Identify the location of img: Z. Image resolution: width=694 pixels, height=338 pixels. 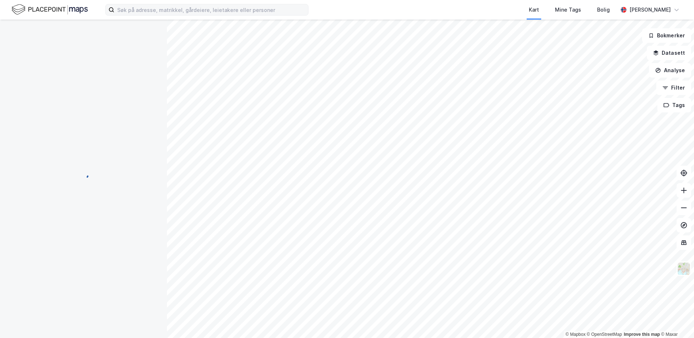
(684, 269).